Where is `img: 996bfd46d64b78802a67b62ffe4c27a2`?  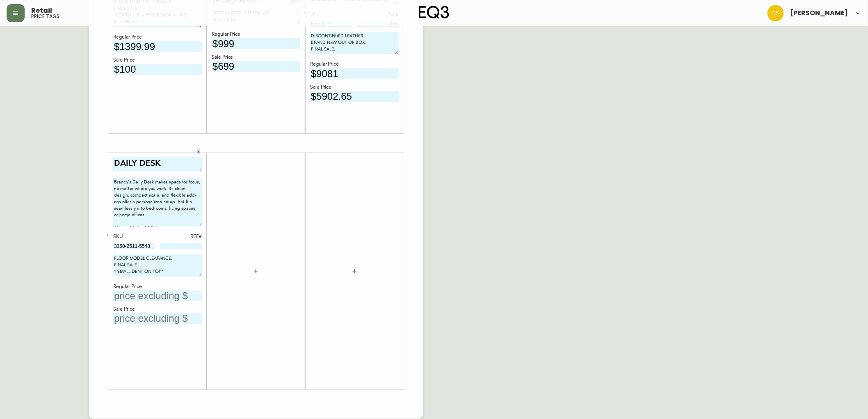
img: 996bfd46d64b78802a67b62ffe4c27a2 is located at coordinates (775, 13).